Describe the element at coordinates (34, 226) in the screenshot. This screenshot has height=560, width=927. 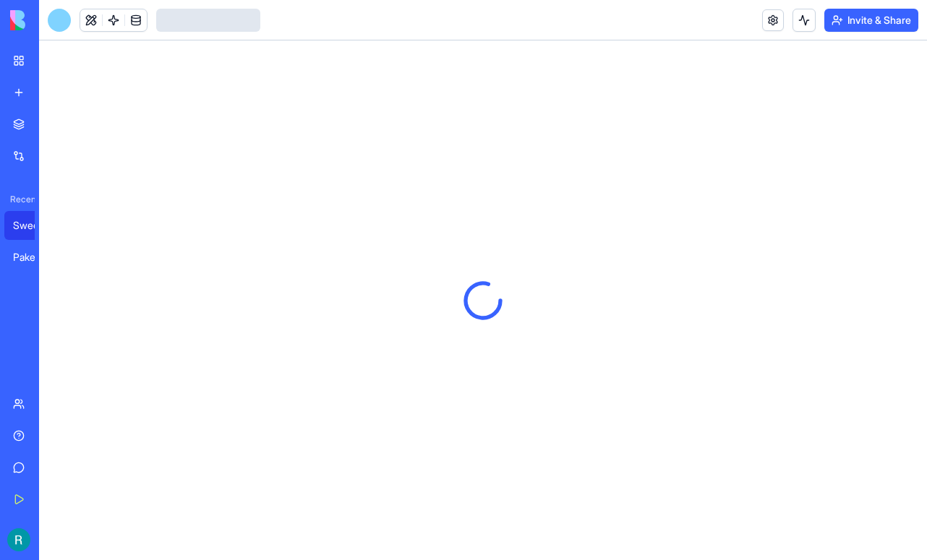
I see `div: Sweetery - Treat Discovery Platform` at that location.